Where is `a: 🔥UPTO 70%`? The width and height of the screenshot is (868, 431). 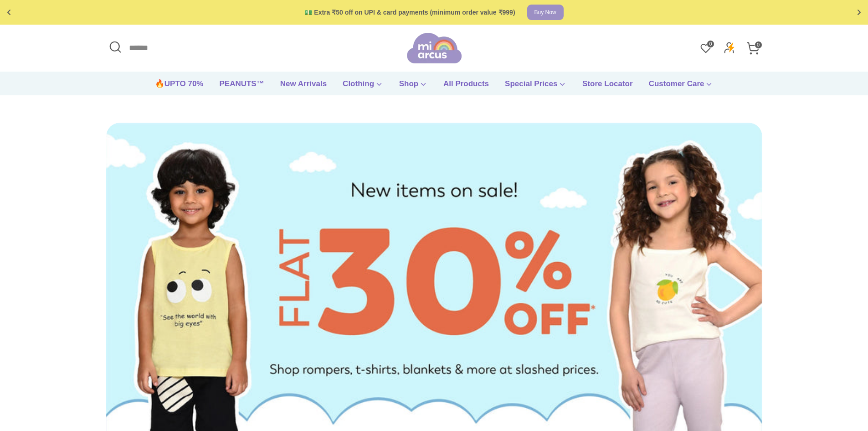 a: 🔥UPTO 70% is located at coordinates (179, 86).